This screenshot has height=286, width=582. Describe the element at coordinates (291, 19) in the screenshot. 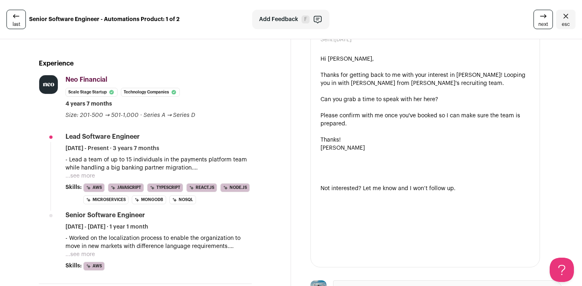

I see `button: Add Feedback F` at that location.